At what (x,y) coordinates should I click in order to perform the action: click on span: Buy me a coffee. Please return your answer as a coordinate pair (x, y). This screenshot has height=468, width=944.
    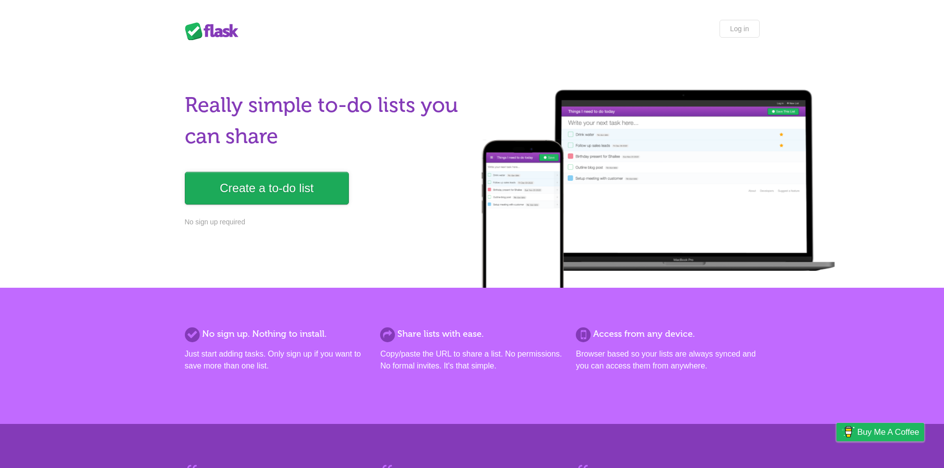
    Looking at the image, I should click on (888, 432).